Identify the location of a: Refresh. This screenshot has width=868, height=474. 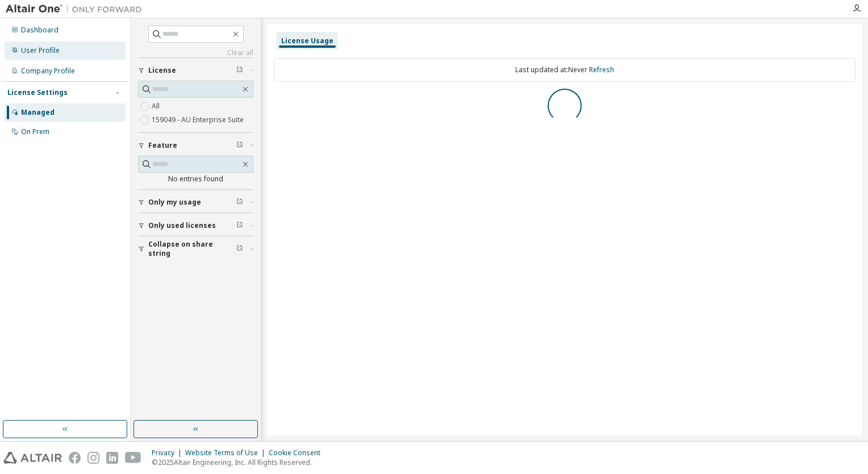
(602, 69).